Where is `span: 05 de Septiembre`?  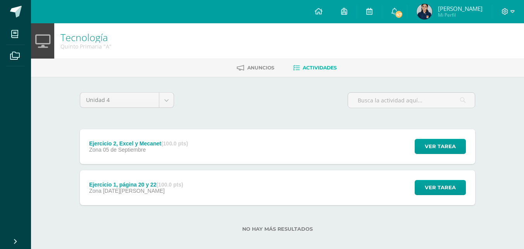
span: 05 de Septiembre is located at coordinates (124, 150).